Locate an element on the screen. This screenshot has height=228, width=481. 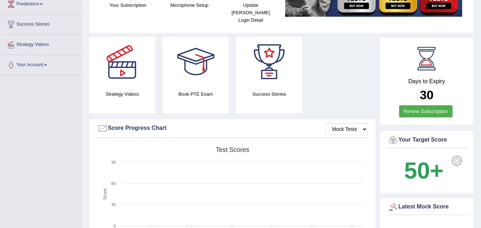
h4: Days to Expiry is located at coordinates (427, 82).